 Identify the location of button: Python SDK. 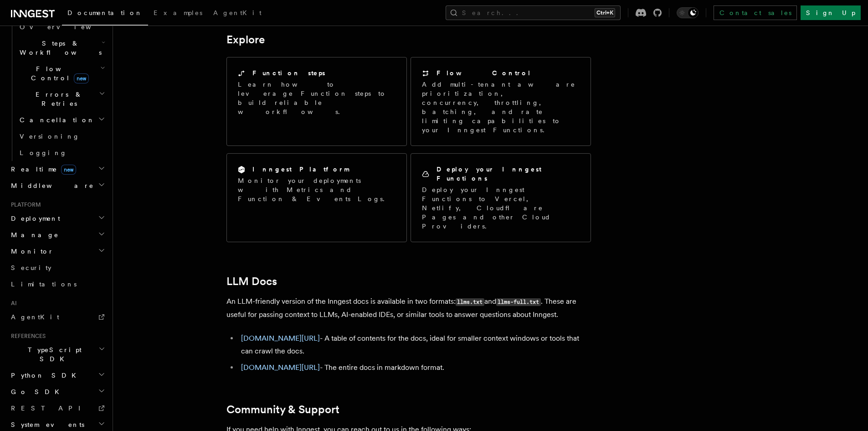
(57, 375).